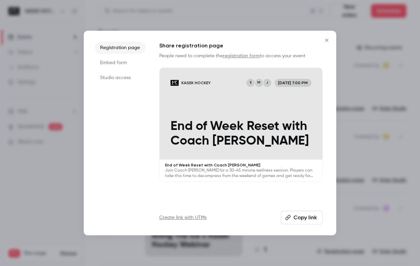 This screenshot has width=420, height=266. What do you see at coordinates (251, 83) in the screenshot?
I see `div: E` at bounding box center [251, 83].